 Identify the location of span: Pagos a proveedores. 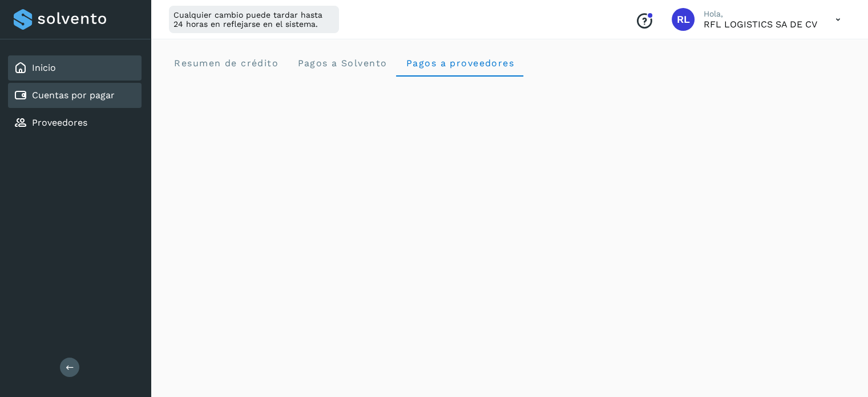
(459, 63).